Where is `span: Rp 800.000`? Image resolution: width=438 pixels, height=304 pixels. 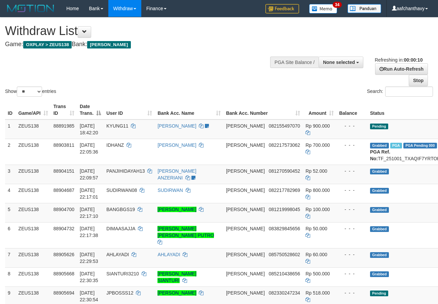 span: Rp 800.000 is located at coordinates (318, 190).